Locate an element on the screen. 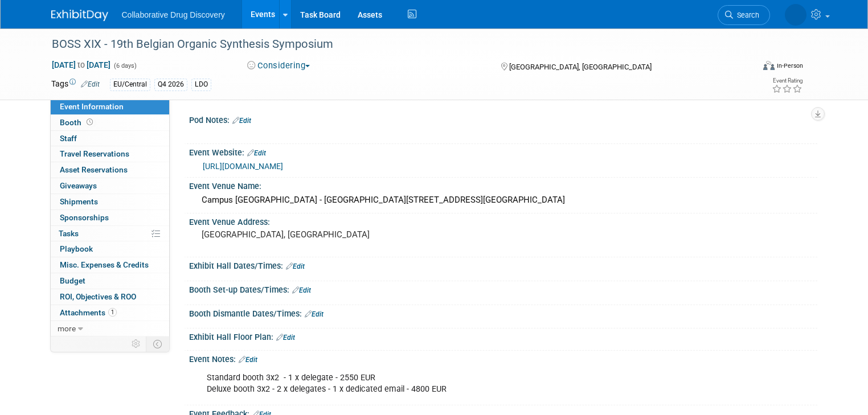  a: Budget is located at coordinates (109, 281).